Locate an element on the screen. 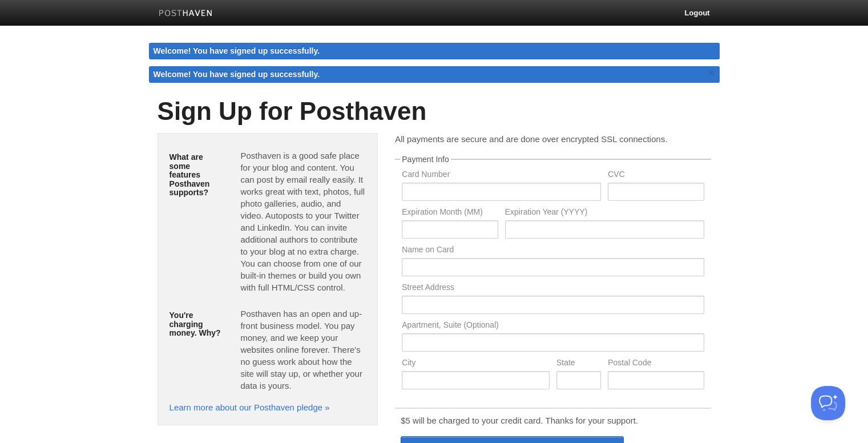 The height and width of the screenshot is (443, 868). p: $5 will be charged to your credit card. Thanks for your support. is located at coordinates (552, 420).